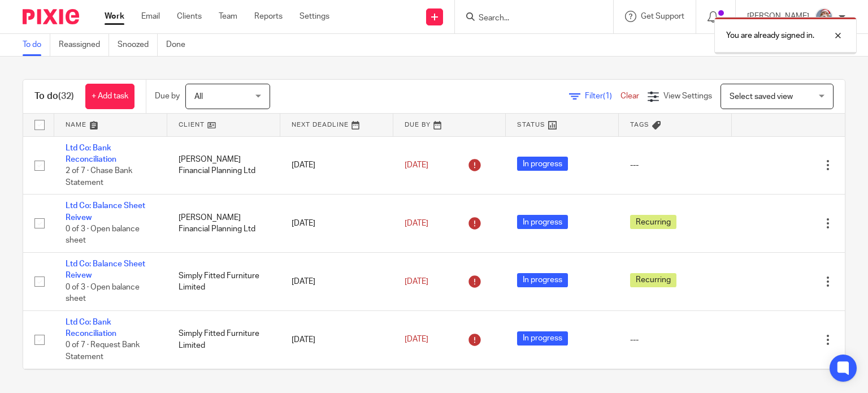 This screenshot has height=393, width=868. What do you see at coordinates (102, 352) in the screenshot?
I see `span: 0 of 7 · Request Bank Statement` at bounding box center [102, 352].